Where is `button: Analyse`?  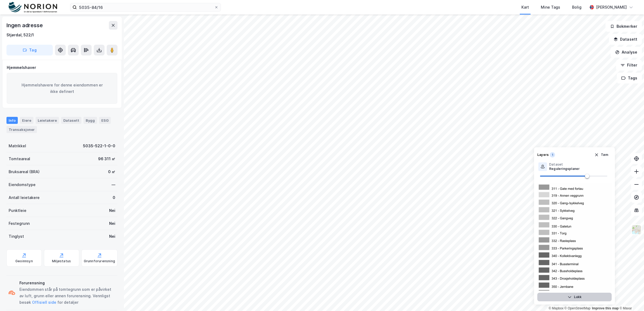 button: Analyse is located at coordinates (626, 52).